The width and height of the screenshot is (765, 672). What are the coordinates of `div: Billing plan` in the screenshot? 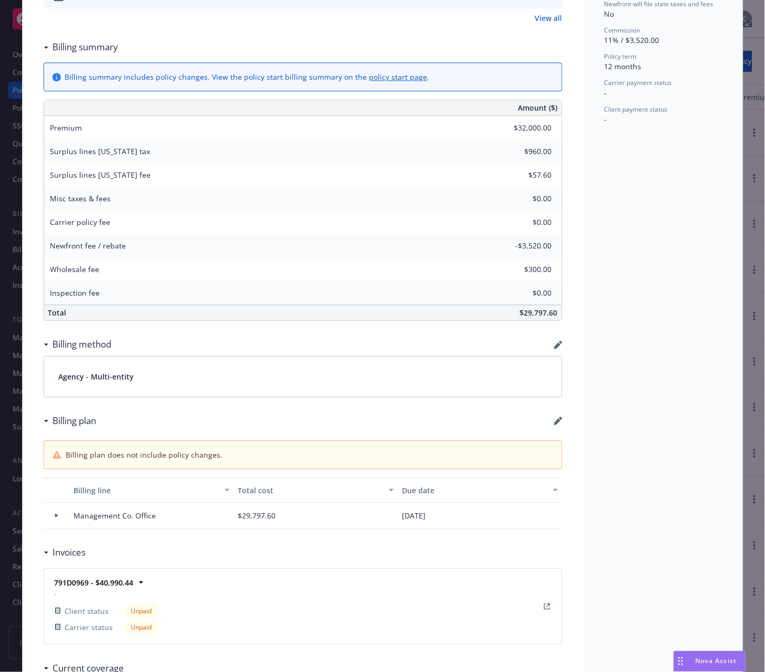 It's located at (70, 421).